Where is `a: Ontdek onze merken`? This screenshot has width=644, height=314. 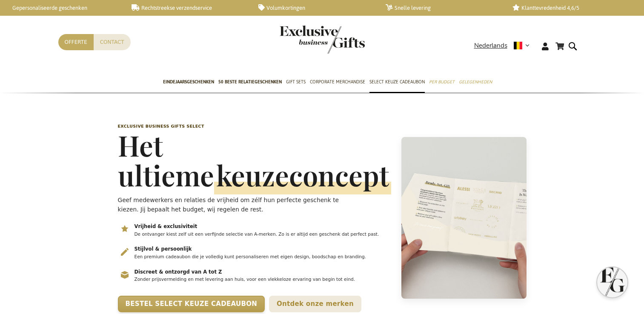 a: Ontdek onze merken is located at coordinates (315, 304).